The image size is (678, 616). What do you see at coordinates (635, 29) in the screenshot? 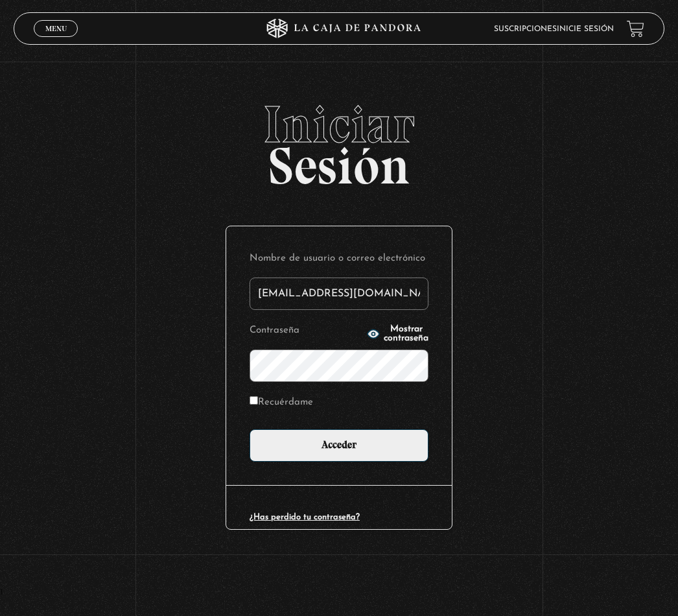
I see `a: View your shopping cart` at bounding box center [635, 29].